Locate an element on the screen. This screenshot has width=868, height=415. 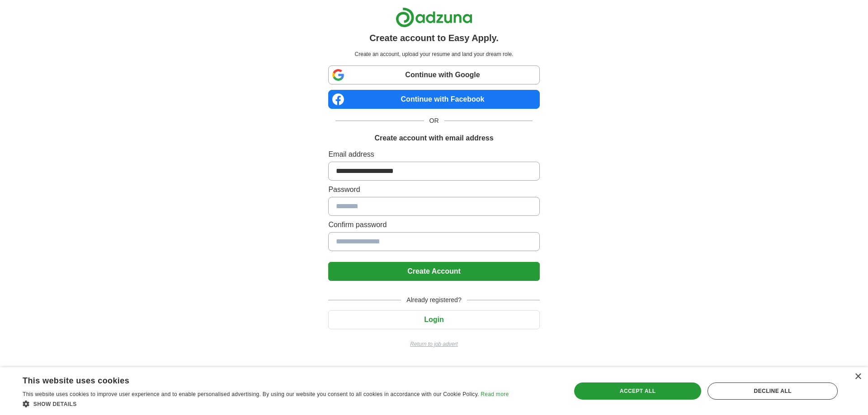
span: Show details is located at coordinates (55, 404).